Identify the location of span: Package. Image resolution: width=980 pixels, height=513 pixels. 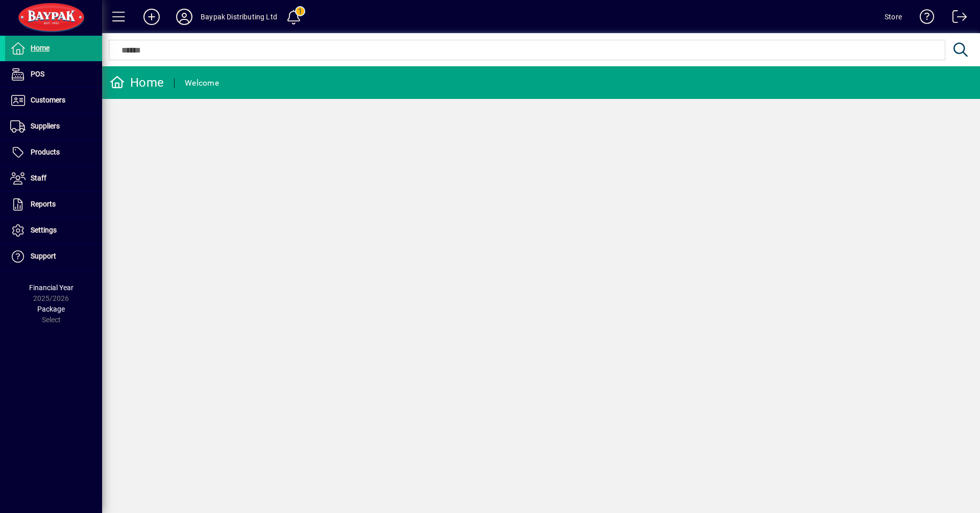
(51, 309).